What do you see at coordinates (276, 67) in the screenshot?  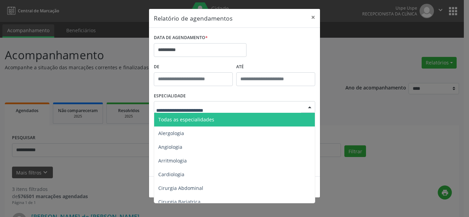 I see `label: ATÉ` at bounding box center [276, 67].